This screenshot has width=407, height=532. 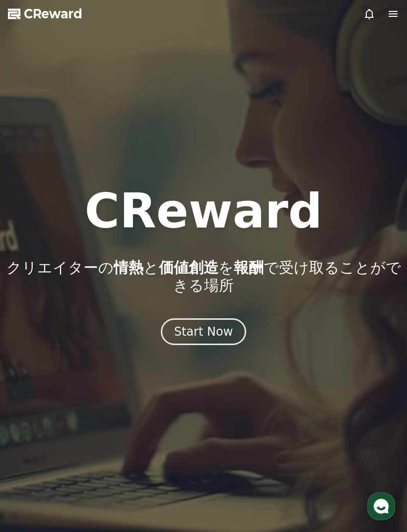 What do you see at coordinates (248, 267) in the screenshot?
I see `span: 報酬` at bounding box center [248, 267].